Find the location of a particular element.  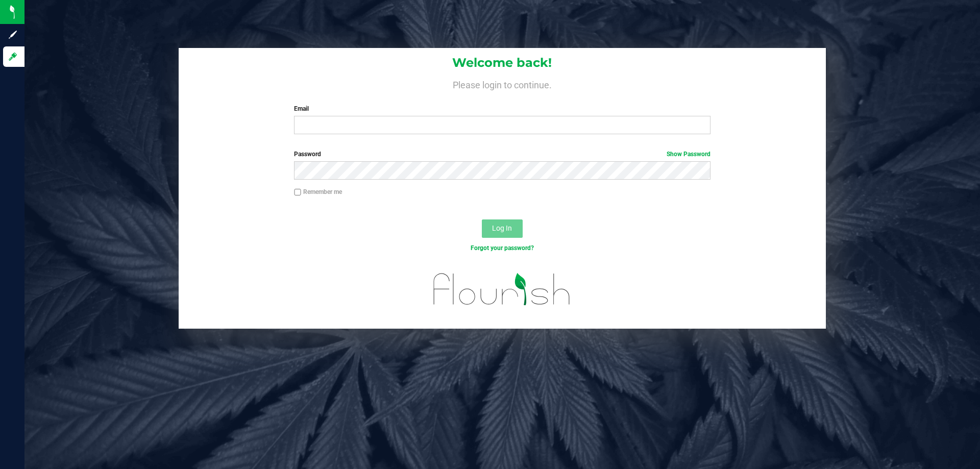

h4: Please login to continue. is located at coordinates (502, 83).